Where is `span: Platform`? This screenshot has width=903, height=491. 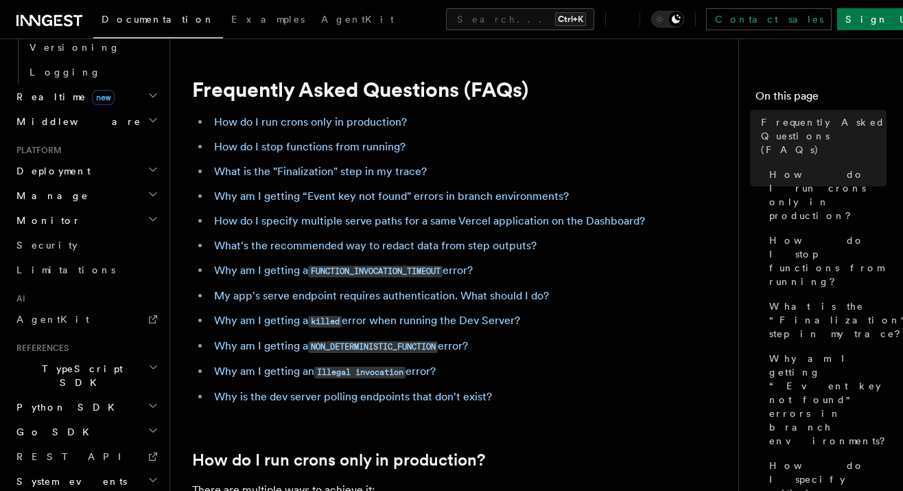 span: Platform is located at coordinates (36, 150).